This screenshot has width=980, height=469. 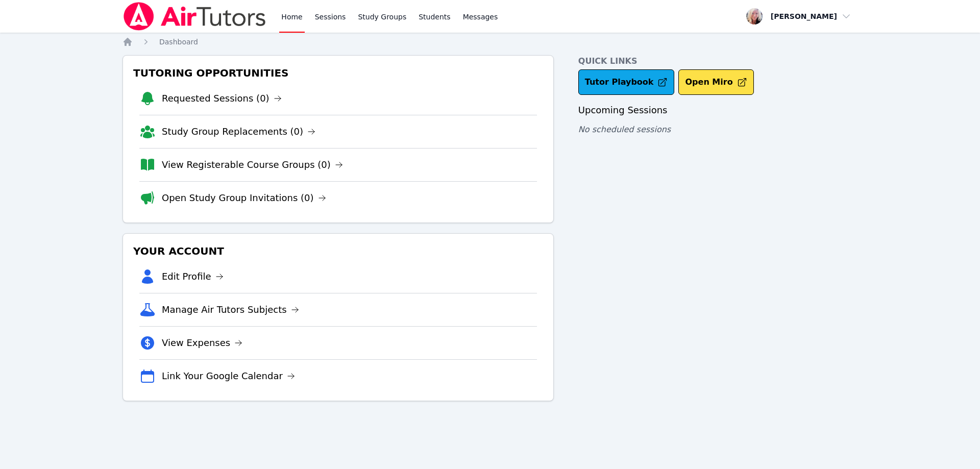 I want to click on a: View Registerable Course Groups (0), so click(x=252, y=165).